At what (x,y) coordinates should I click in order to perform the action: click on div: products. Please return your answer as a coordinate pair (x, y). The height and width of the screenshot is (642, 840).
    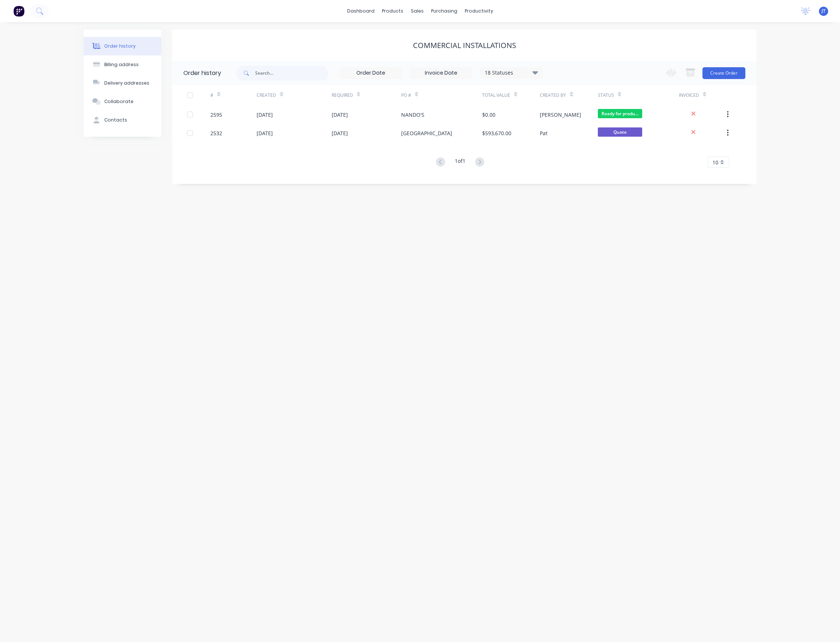
    Looking at the image, I should click on (393, 11).